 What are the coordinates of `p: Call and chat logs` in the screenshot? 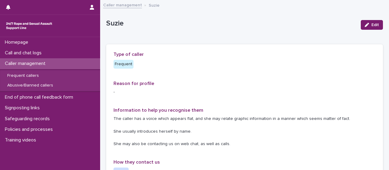 It's located at (24, 53).